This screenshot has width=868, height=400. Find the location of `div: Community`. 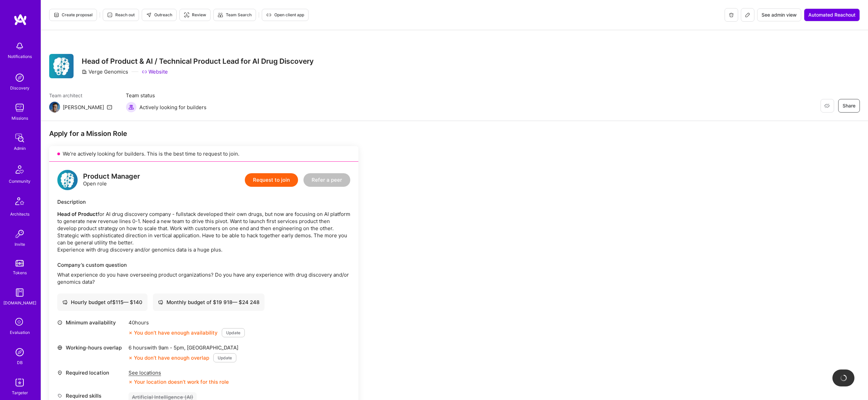

div: Community is located at coordinates (20, 181).